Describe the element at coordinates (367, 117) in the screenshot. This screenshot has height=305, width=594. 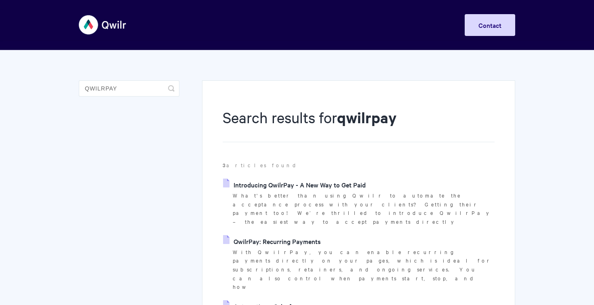
I see `strong: qwilrpay` at that location.